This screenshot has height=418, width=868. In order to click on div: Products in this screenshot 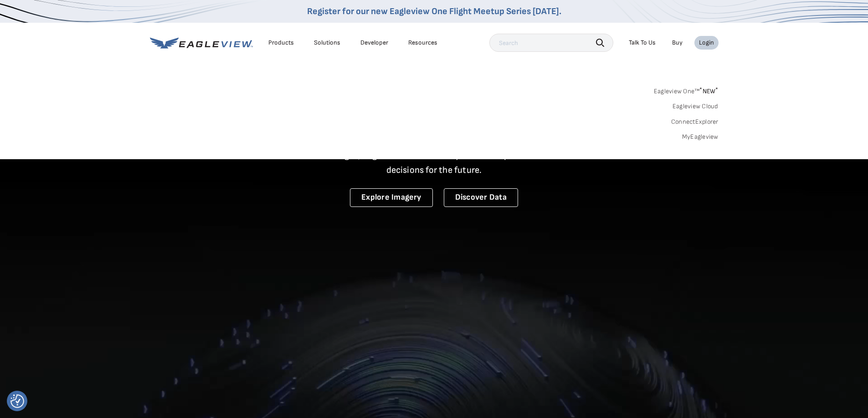, I will do `click(281, 43)`.